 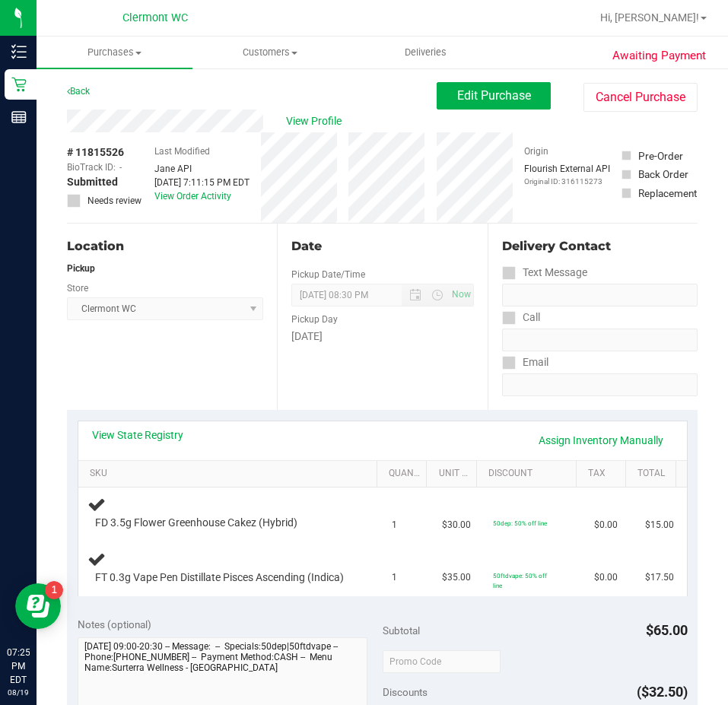 I want to click on a: Unit Price, so click(x=455, y=474).